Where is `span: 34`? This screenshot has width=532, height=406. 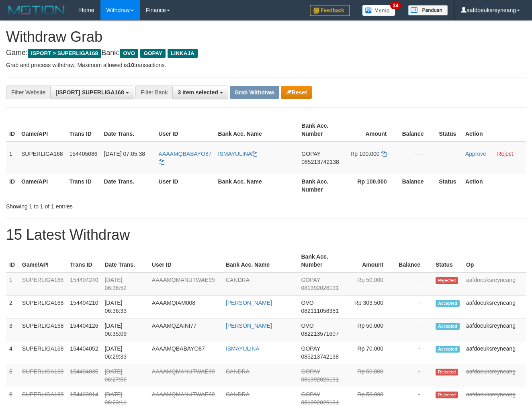
span: 34 is located at coordinates (395, 5).